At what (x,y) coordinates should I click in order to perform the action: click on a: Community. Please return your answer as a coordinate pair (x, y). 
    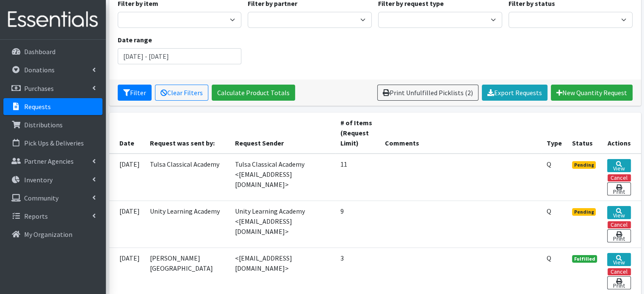
    Looking at the image, I should click on (53, 198).